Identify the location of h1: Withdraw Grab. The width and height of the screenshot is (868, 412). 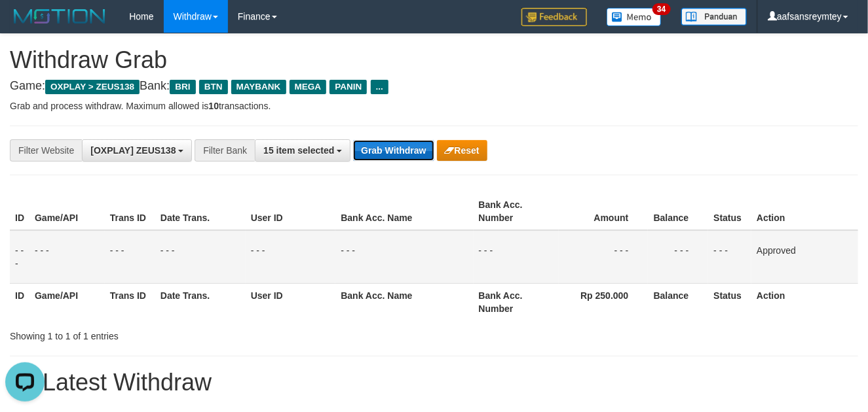
(433, 60).